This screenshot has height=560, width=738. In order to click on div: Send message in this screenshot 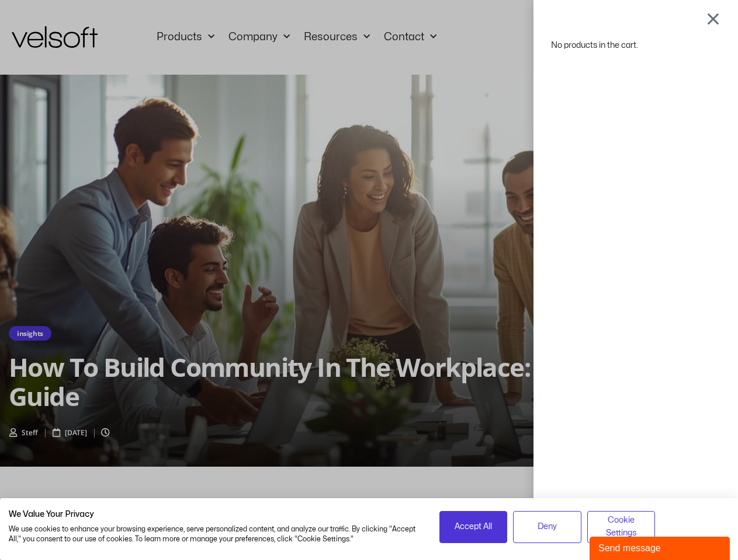, I will do `click(70, 14)`.